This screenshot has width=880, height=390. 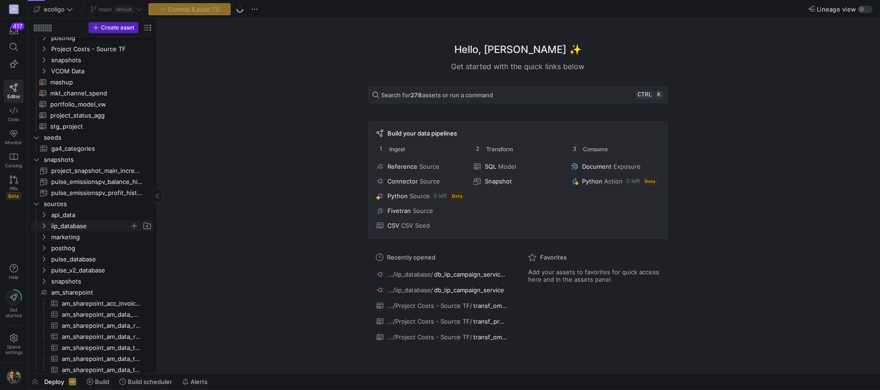 What do you see at coordinates (399, 211) in the screenshot?
I see `span: Fivetran` at bounding box center [399, 211].